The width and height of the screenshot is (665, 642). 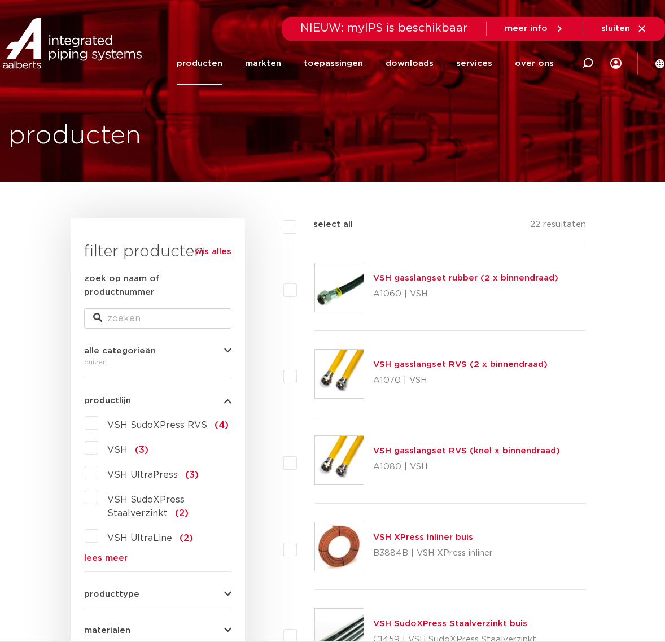 What do you see at coordinates (466, 467) in the screenshot?
I see `p: A1080 | VSH` at bounding box center [466, 467].